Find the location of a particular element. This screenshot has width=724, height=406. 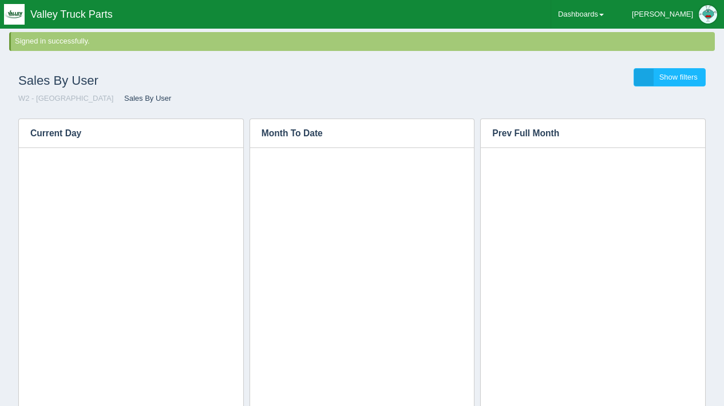

a: Show filters is located at coordinates (670, 77).